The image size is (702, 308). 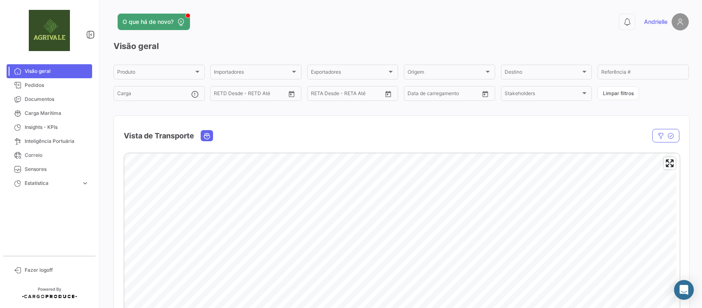 I want to click on span: Exportadores, so click(x=349, y=73).